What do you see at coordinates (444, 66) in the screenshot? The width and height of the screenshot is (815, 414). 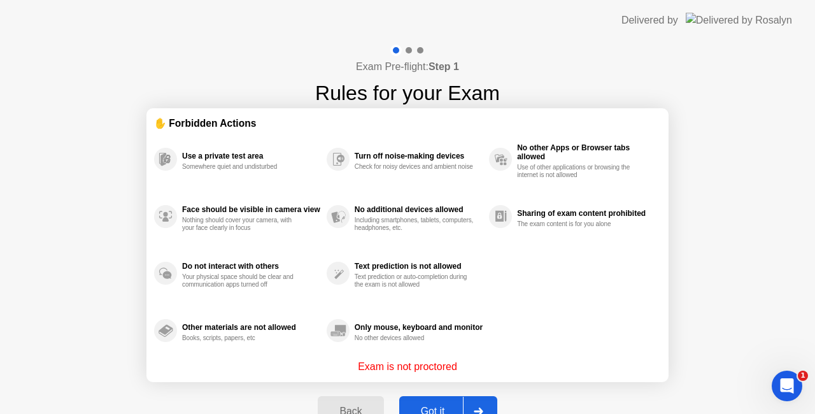 I see `b: Step 1` at bounding box center [444, 66].